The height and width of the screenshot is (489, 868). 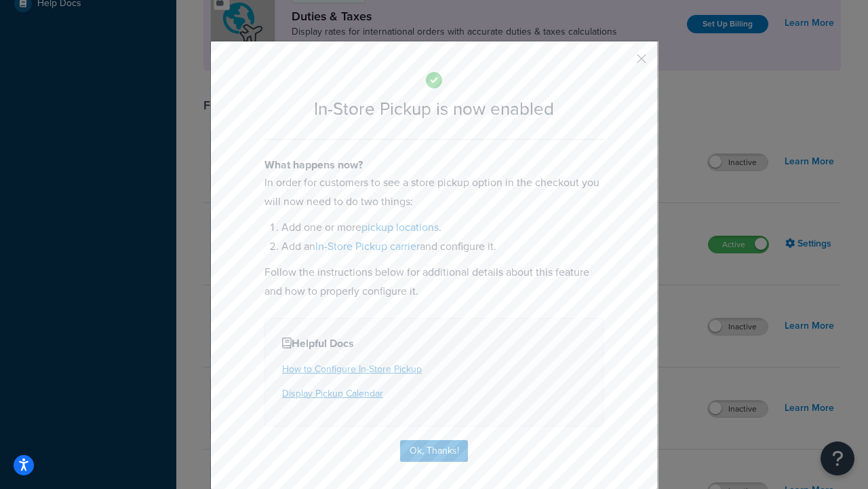 What do you see at coordinates (400, 227) in the screenshot?
I see `a: pickup locations` at bounding box center [400, 227].